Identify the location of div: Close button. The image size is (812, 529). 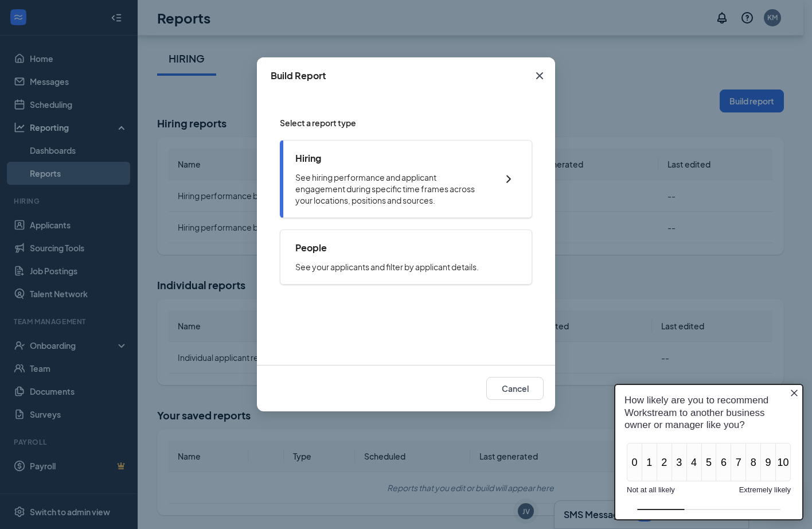
(189, 19).